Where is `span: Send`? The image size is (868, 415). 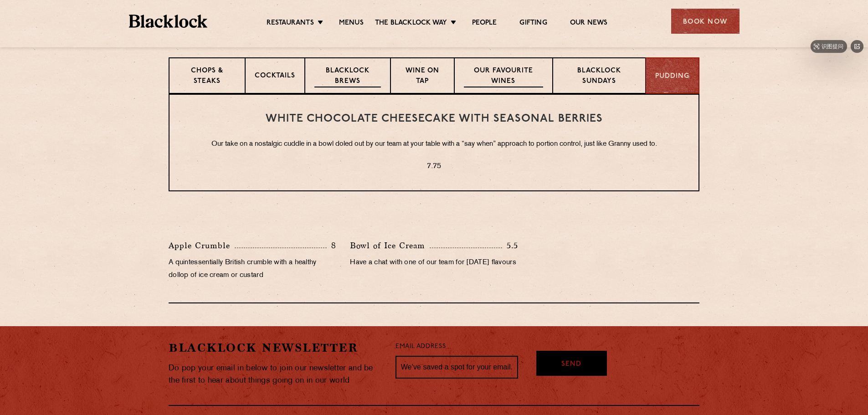 span: Send is located at coordinates (571, 364).